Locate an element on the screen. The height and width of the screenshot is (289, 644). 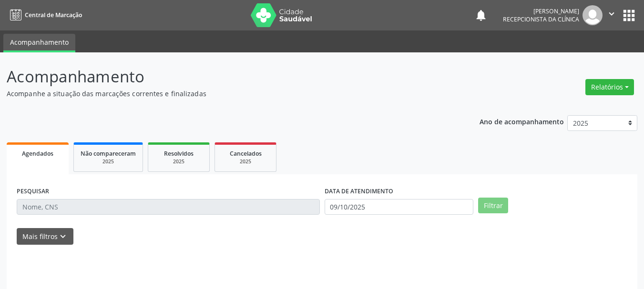
p: Acompanhe a situação das marcações correntes e finalizadas is located at coordinates (227, 94).